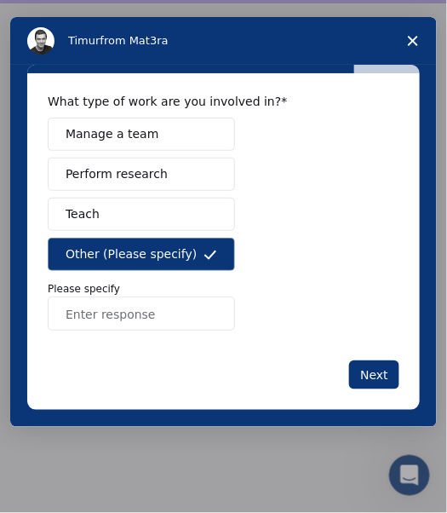 The image size is (447, 513). What do you see at coordinates (141, 174) in the screenshot?
I see `button: Perform research` at bounding box center [141, 174].